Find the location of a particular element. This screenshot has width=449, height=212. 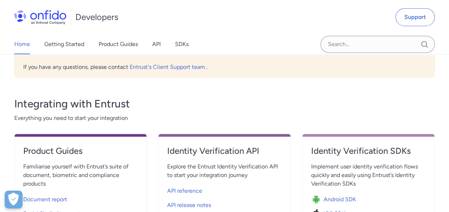

span: Document report is located at coordinates (45, 199).